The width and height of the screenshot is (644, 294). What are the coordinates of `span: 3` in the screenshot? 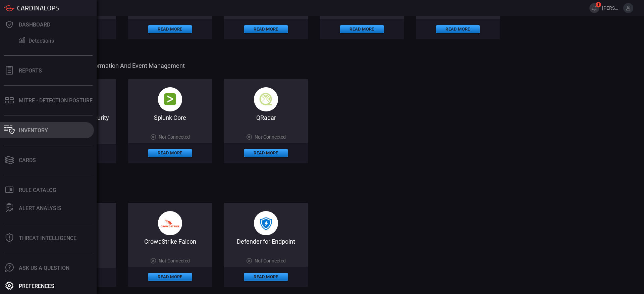 It's located at (598, 5).